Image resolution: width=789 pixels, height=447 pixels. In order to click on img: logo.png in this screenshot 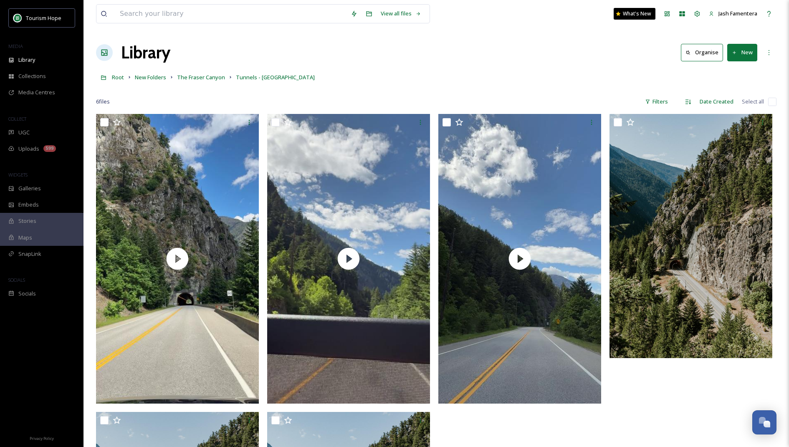, I will do `click(18, 18)`.